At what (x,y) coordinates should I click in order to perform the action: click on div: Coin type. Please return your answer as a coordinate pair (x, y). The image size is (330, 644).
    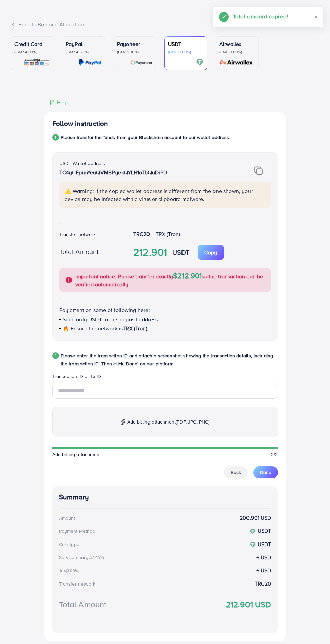
    Looking at the image, I should click on (69, 545).